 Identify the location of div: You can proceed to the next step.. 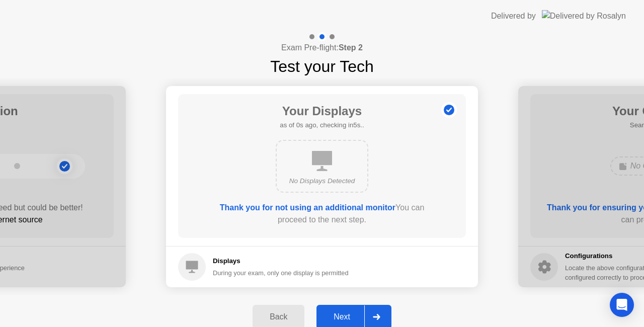
(322, 214).